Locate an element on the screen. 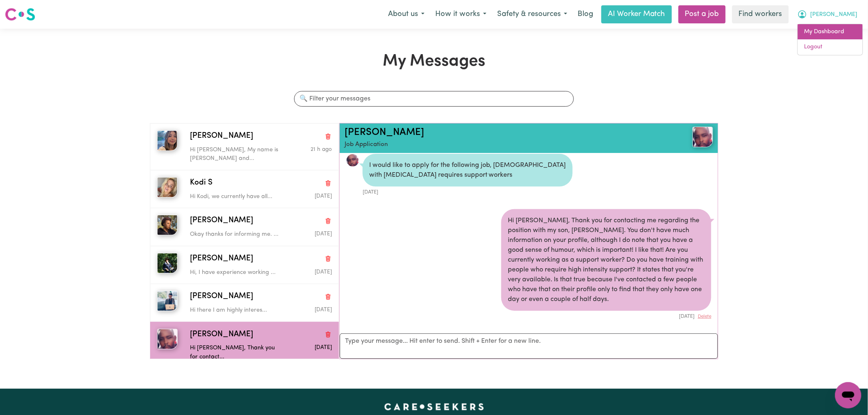 This screenshot has height=415, width=868. button: My Account is located at coordinates (828, 14).